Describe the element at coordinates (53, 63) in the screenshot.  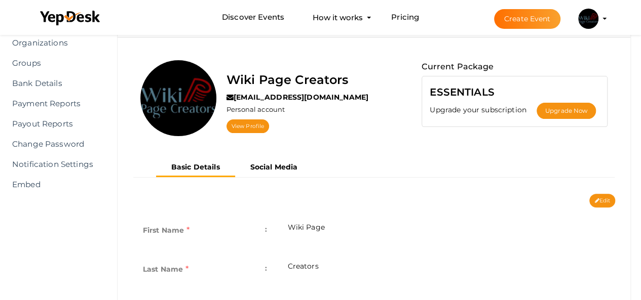
I see `a: Groups` at that location.